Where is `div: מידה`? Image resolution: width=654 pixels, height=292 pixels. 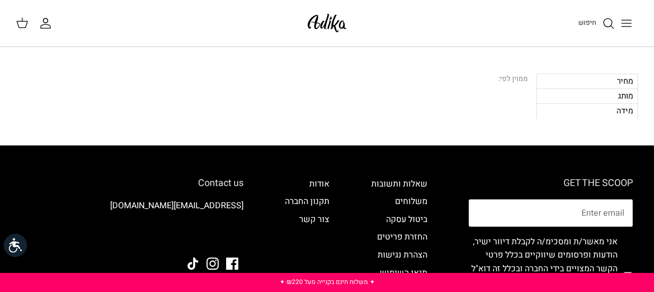 div: מידה is located at coordinates (587, 111).